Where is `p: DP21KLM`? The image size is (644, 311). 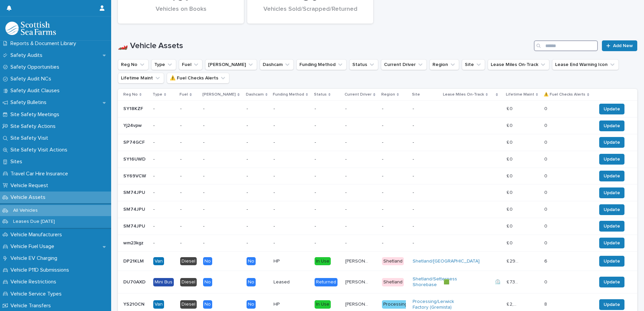
p: DP21KLM is located at coordinates (134, 260).